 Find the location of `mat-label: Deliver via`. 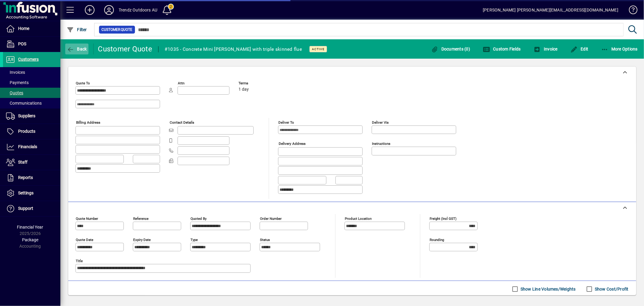

mat-label: Deliver via is located at coordinates (380, 122).